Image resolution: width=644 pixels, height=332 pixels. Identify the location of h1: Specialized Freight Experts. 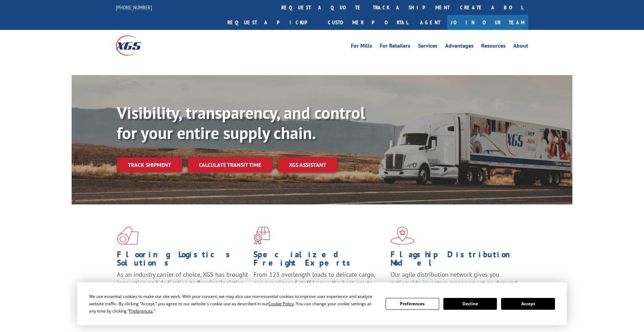
(319, 261).